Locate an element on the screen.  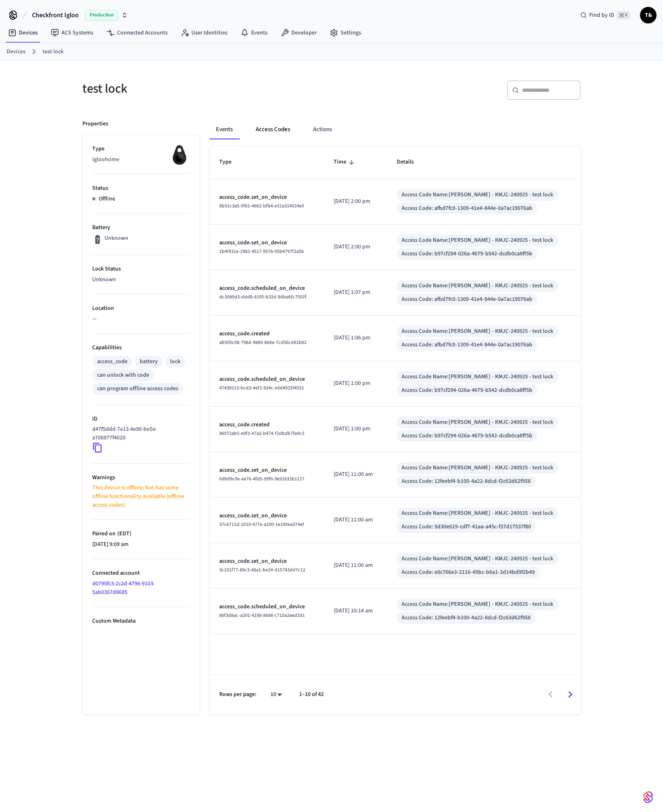
p: Type is located at coordinates (141, 149).